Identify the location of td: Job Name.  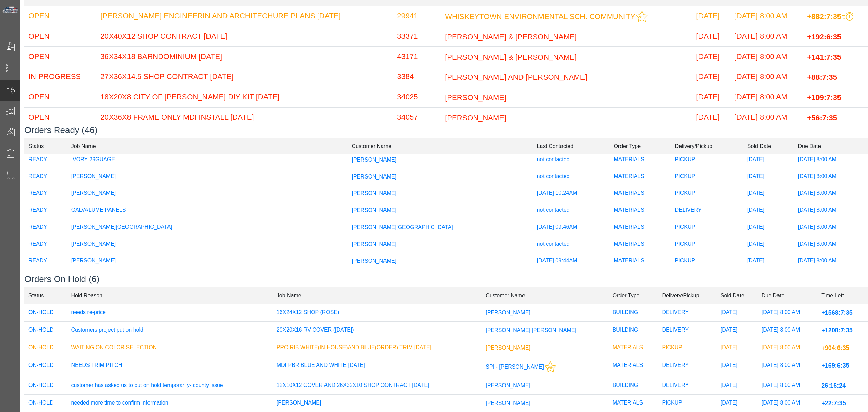
(377, 295).